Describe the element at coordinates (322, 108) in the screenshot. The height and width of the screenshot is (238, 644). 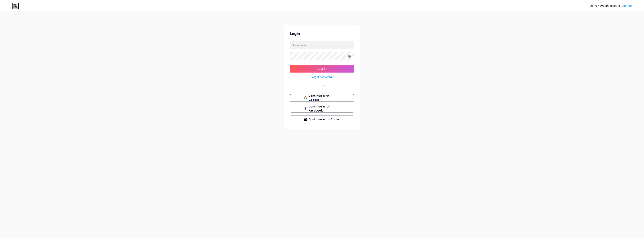
I see `a: Continue with Facebook` at that location.